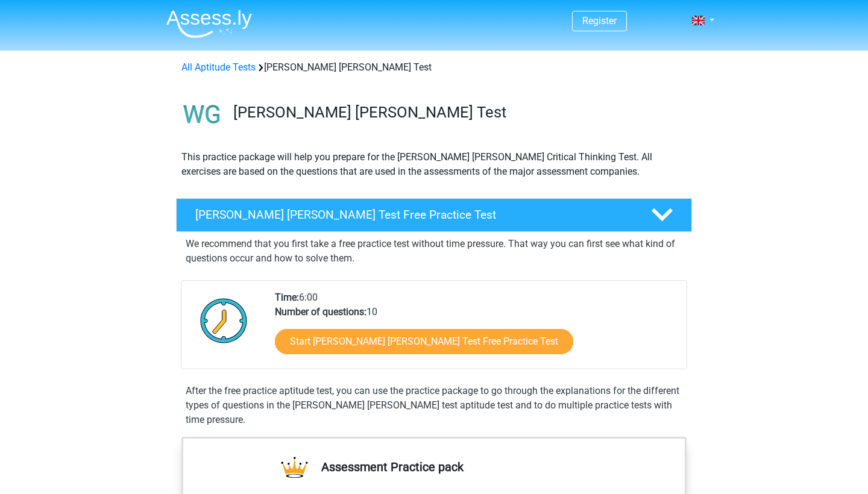  Describe the element at coordinates (219, 67) in the screenshot. I see `a: All Aptitude Tests` at that location.